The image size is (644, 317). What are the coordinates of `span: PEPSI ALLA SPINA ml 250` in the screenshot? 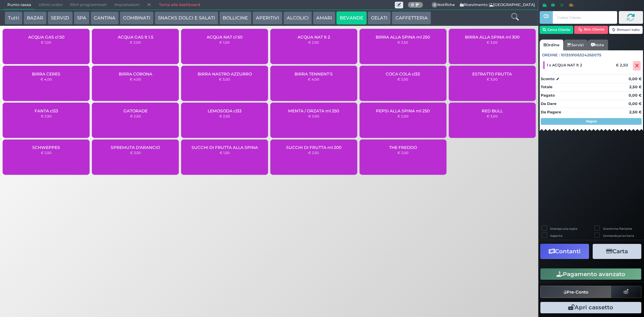 It's located at (403, 111).